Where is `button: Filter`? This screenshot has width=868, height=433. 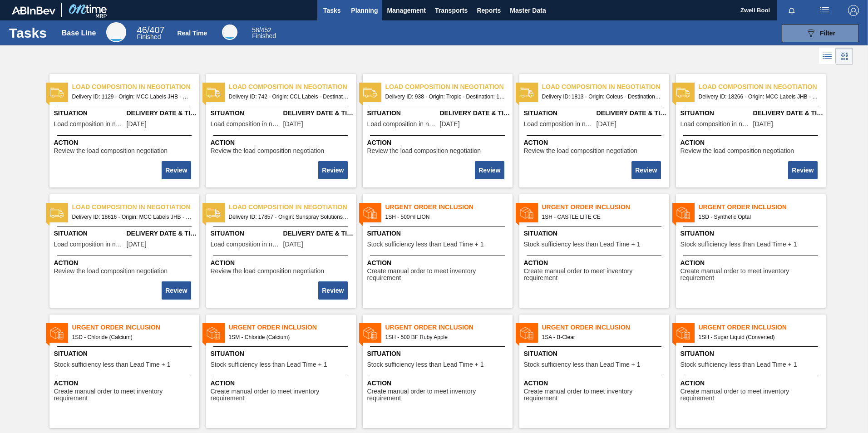
button: Filter is located at coordinates (821, 33).